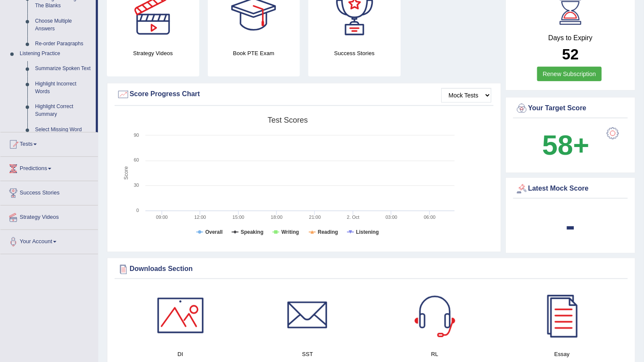 The image size is (644, 362). Describe the element at coordinates (64, 130) in the screenshot. I see `a: Select Missing Word` at that location.